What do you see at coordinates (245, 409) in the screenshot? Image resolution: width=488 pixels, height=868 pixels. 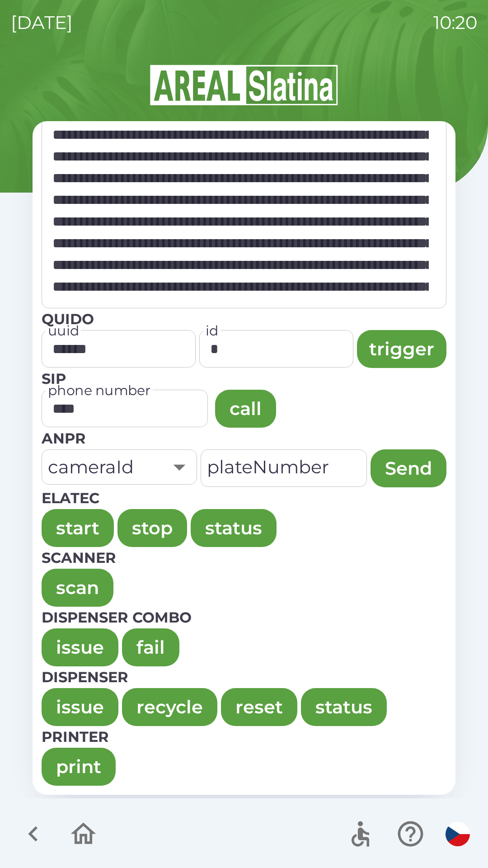 I see `button: call` at bounding box center [245, 409].